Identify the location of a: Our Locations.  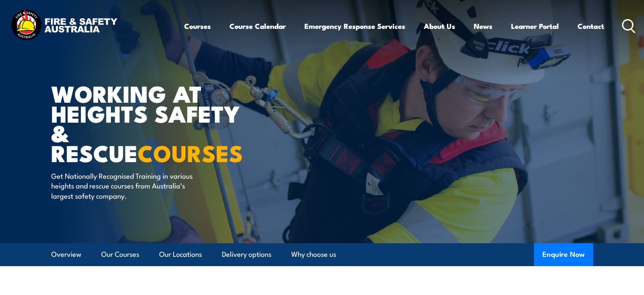
(180, 254).